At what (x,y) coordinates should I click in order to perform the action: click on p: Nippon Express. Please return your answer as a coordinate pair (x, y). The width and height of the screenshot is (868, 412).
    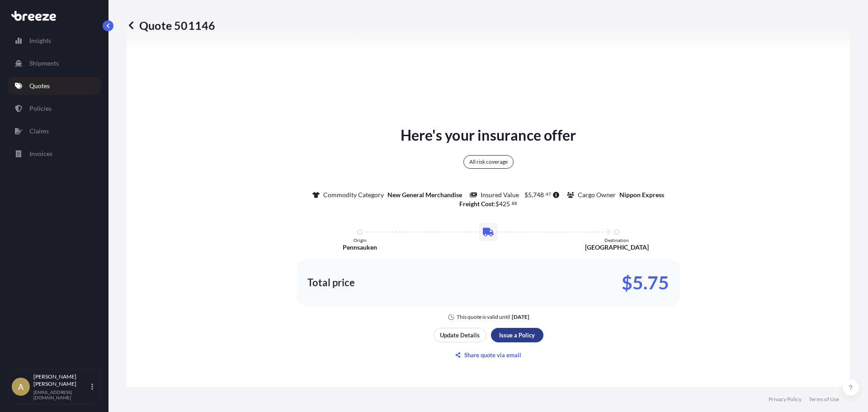
    Looking at the image, I should click on (642, 195).